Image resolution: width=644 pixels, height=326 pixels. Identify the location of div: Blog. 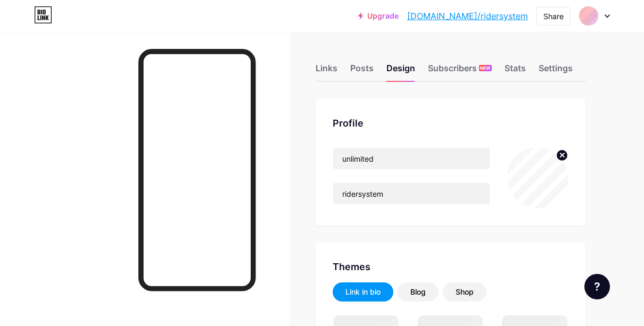
(418, 292).